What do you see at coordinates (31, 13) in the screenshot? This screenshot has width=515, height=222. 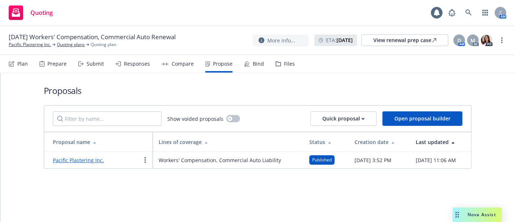 I see `a: Quoting` at bounding box center [31, 13].